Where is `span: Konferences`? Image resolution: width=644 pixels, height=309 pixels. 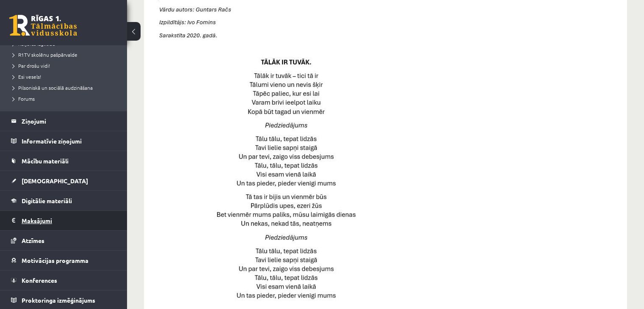 span: Konferences is located at coordinates (39, 280).